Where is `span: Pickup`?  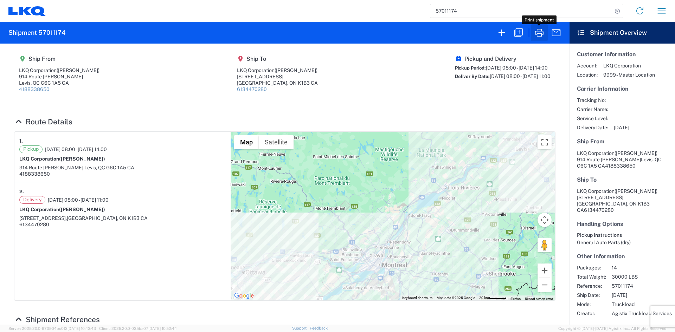 span: Pickup is located at coordinates (31, 149).